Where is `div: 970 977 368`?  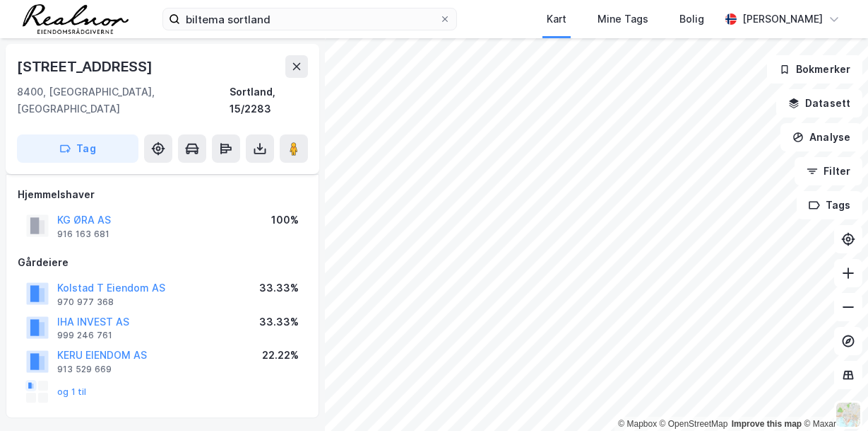
div: 970 977 368 is located at coordinates (86, 302).